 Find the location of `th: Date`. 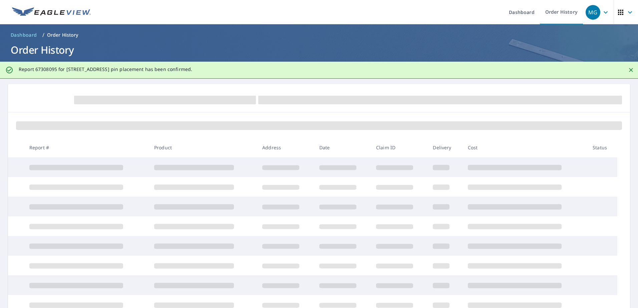

th: Date is located at coordinates (343, 148).